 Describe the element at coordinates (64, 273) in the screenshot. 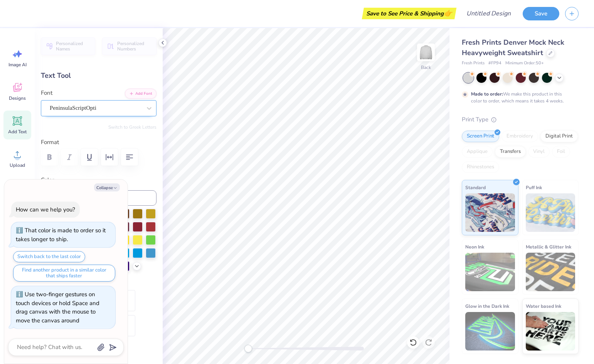

I see `button: Find another product in a similar color that ships faster` at that location.